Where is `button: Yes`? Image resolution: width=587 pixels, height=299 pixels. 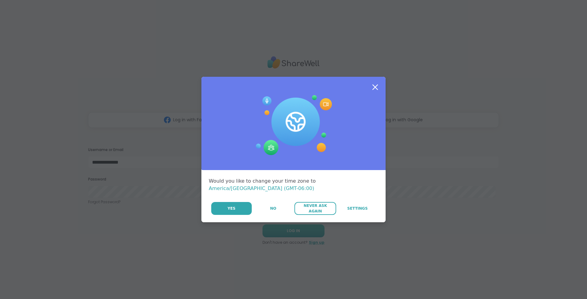
button: Yes is located at coordinates (232, 209).